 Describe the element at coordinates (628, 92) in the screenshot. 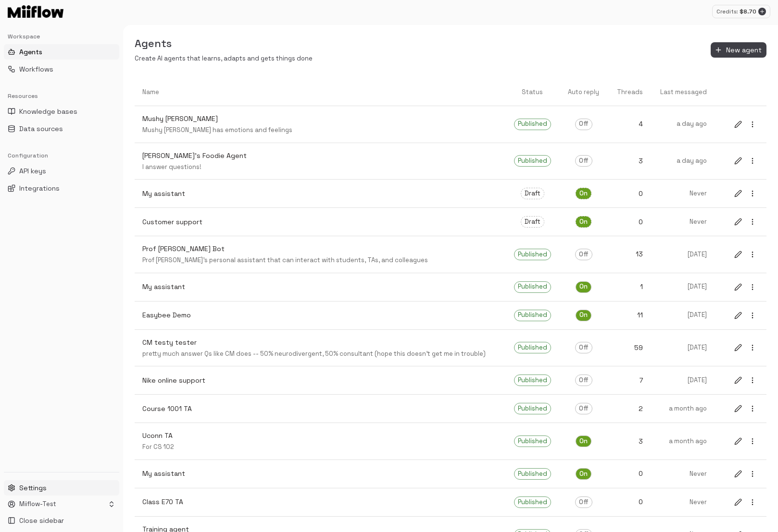

I see `th: Threads` at that location.